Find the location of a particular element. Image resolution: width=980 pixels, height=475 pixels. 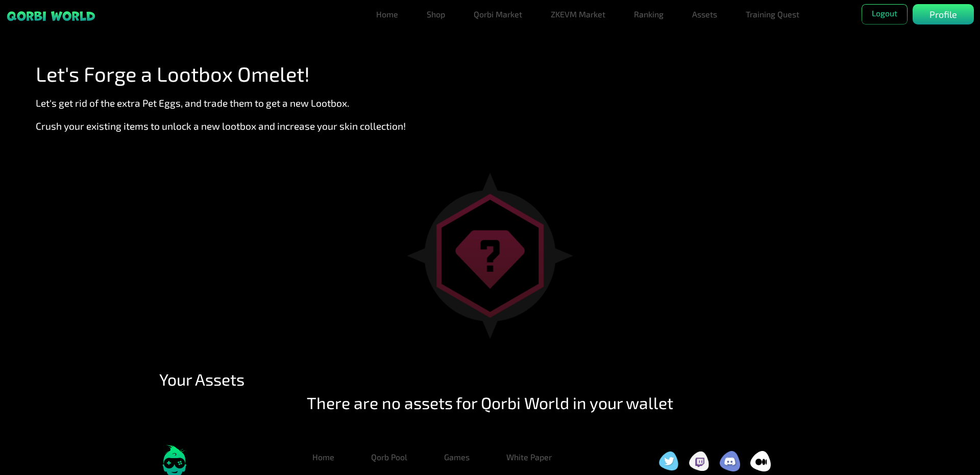

h2: There are no assets for Qorbi World in your wallet is located at coordinates (490, 402).